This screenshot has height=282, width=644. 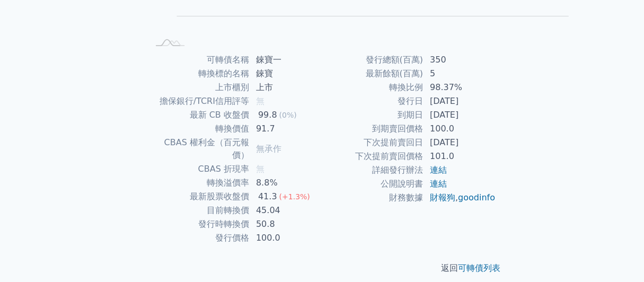 I want to click on td: CBAS 權利金（百元報價）, so click(x=199, y=149).